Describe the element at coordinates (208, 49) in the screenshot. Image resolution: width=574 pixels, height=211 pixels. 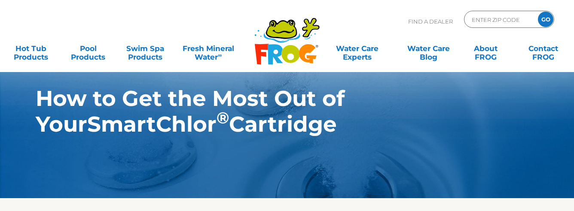
I see `a: Fresh MineralWater∞` at that location.